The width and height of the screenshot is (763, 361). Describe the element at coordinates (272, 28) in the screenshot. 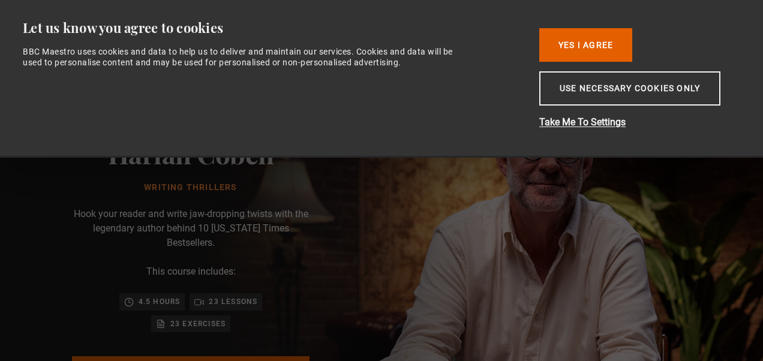

I see `div: Let us know you agree to cookies` at that location.